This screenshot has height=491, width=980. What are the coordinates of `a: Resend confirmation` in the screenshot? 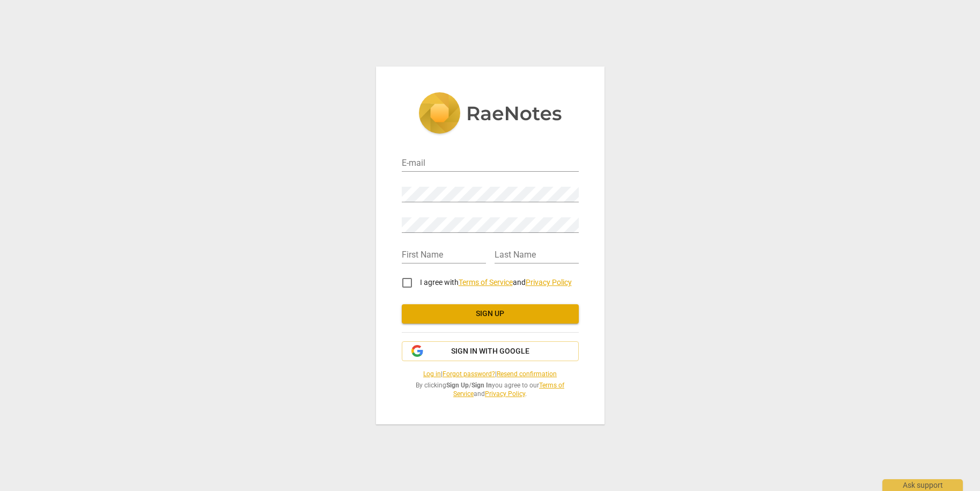 It's located at (527, 374).